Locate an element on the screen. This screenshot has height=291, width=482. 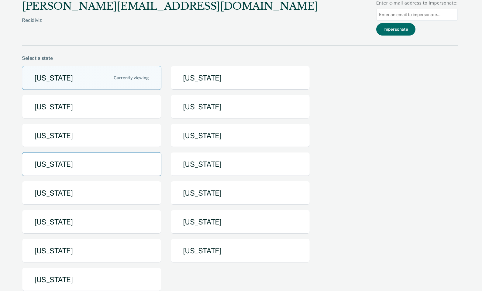
input: Enter an email to impersonate... is located at coordinates (417, 15).